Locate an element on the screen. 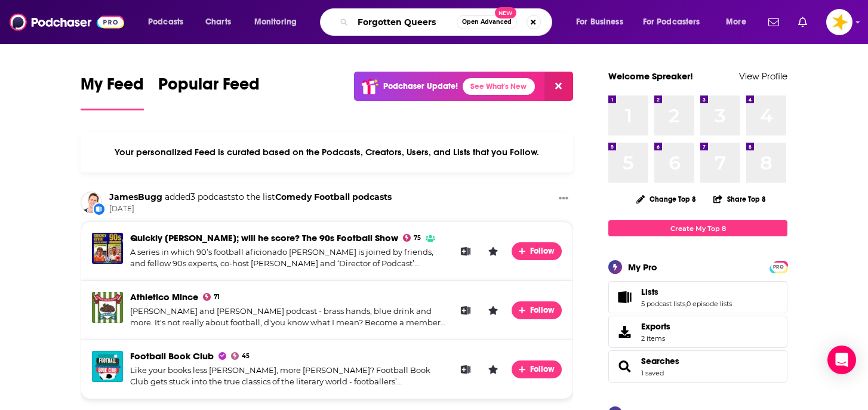  div: Your personalized Feed is curated based on the Podcasts, Creators, Users, and Lists that you Follow. is located at coordinates (327, 152).